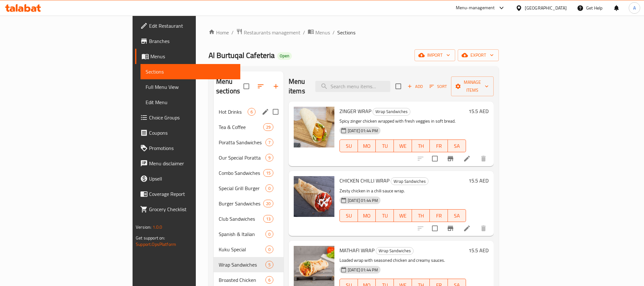 This screenshot has width=644, height=286. I want to click on span: Club Sandwiches, so click(241, 219).